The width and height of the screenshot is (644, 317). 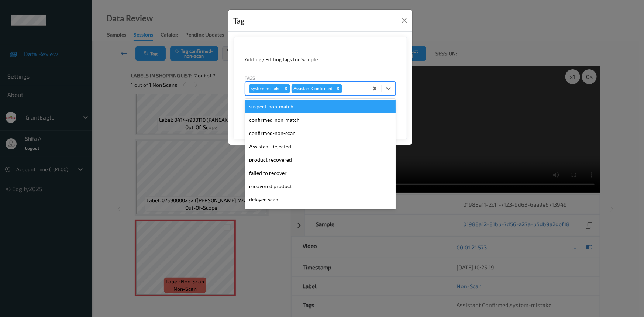 I want to click on button: Close, so click(x=404, y=20).